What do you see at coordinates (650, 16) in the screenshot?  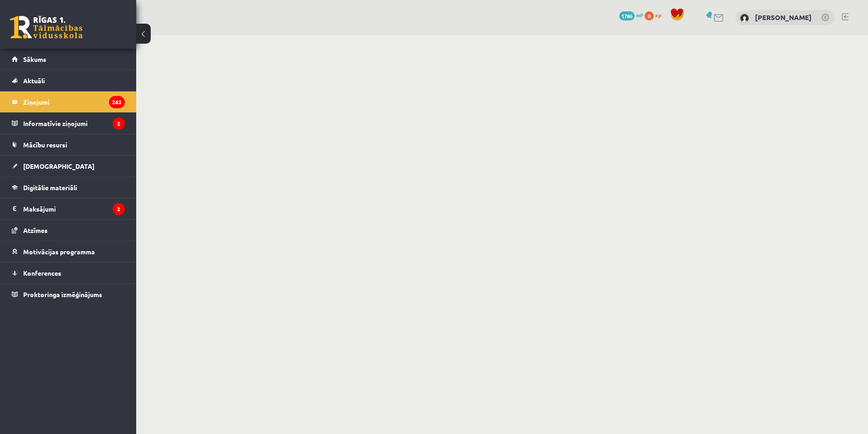 I see `span: 0` at bounding box center [650, 16].